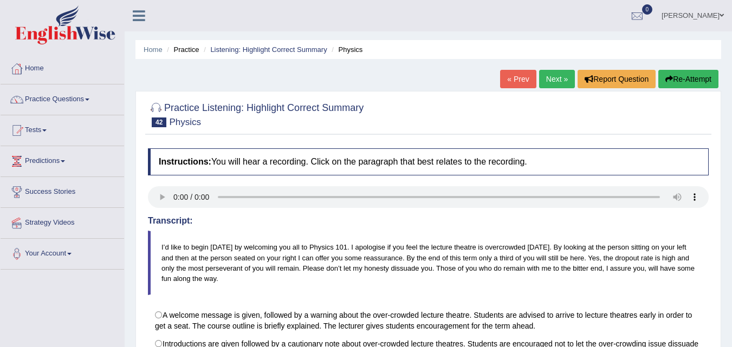 The width and height of the screenshot is (732, 347). I want to click on small: Physics, so click(185, 122).